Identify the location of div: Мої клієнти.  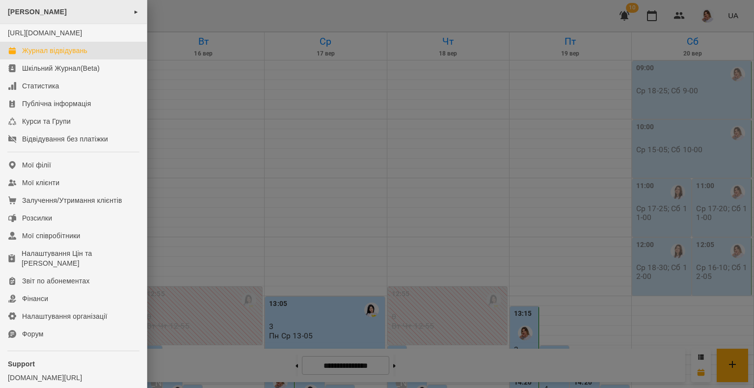
(41, 183).